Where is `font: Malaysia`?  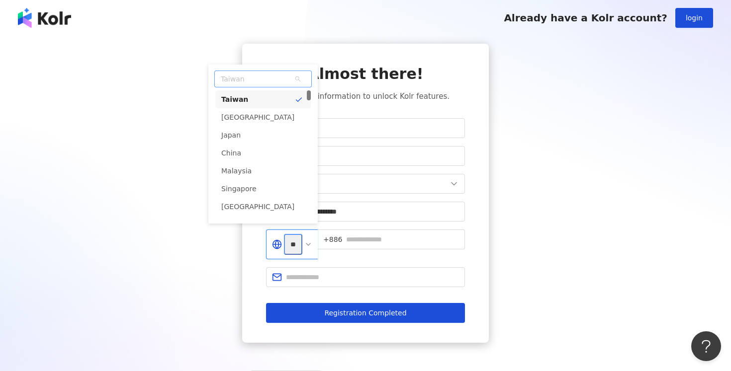 font: Malaysia is located at coordinates (236, 171).